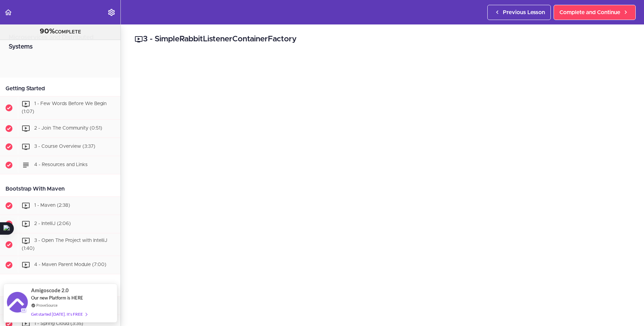 Image resolution: width=644 pixels, height=326 pixels. I want to click on span: 3 - Open The Project with IntelliJ (1:40), so click(65, 244).